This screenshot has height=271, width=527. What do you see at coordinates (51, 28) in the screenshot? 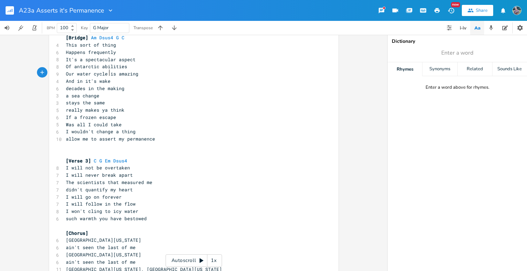
I see `div: BPM` at bounding box center [51, 28].